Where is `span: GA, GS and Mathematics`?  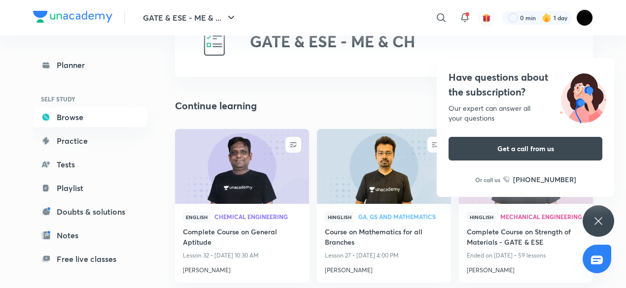 span: GA, GS and Mathematics is located at coordinates (401, 217).